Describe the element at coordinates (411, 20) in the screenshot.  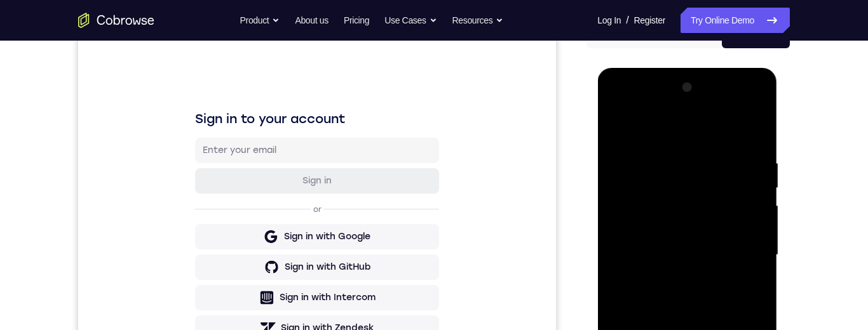
I see `button: Use Cases` at that location.